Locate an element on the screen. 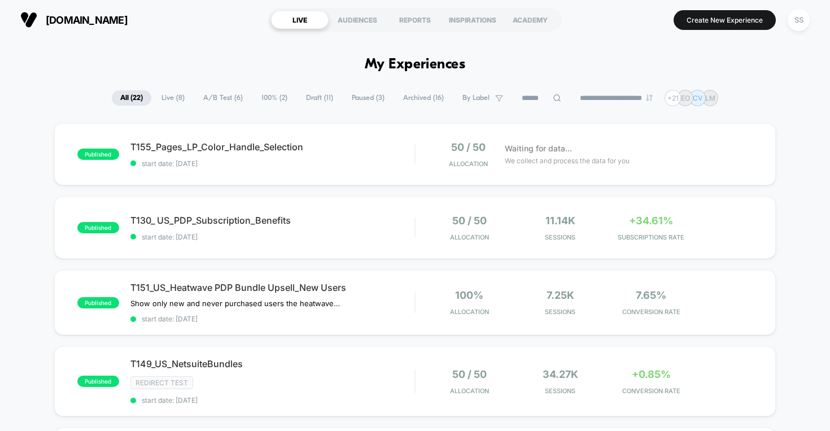 The image size is (830, 431). span: We collect and process the data for you is located at coordinates (567, 160).